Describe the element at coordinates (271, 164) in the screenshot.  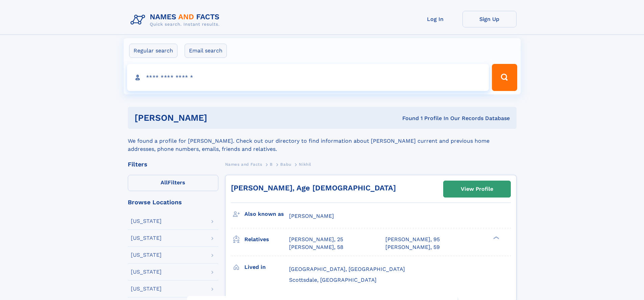
I see `a: B` at that location.